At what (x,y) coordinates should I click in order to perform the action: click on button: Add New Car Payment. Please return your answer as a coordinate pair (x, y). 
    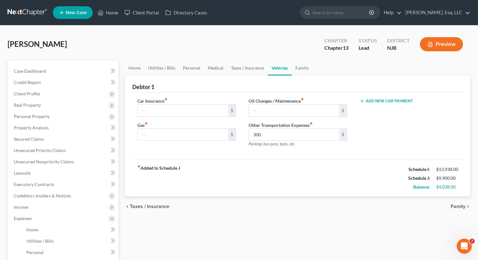
    Looking at the image, I should click on (387, 101).